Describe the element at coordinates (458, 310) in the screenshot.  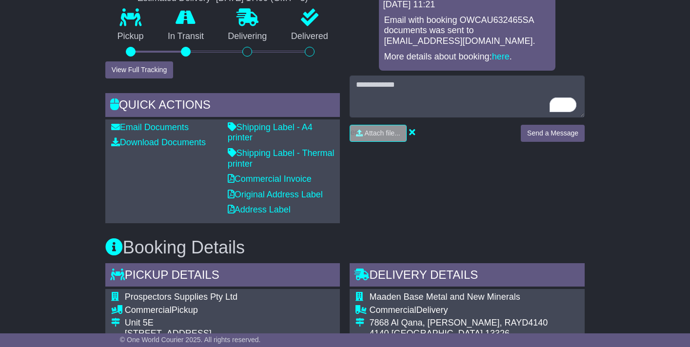
I see `div: Delivery` at that location.